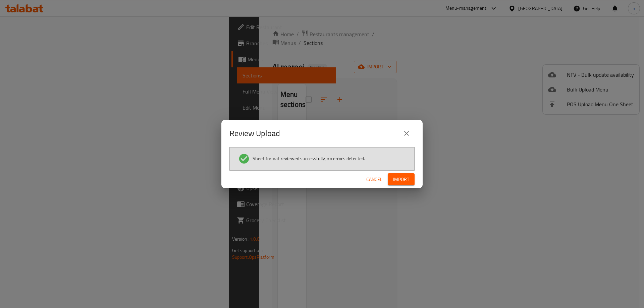  Describe the element at coordinates (407, 133) in the screenshot. I see `button: close` at that location.